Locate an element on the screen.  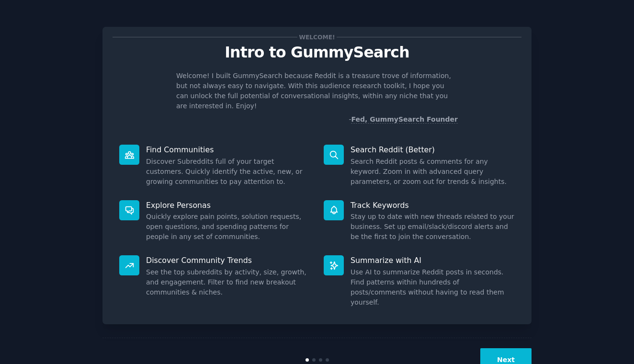
p: Explore Personas is located at coordinates (228, 205).